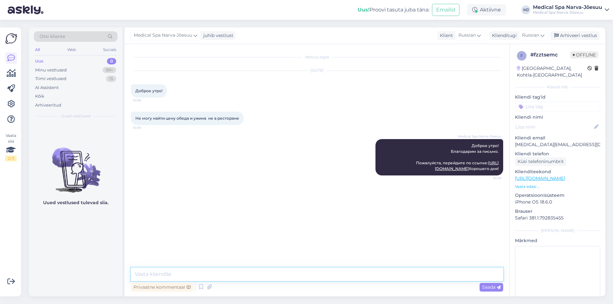 The height and width of the screenshot is (304, 613). What do you see at coordinates (109, 70) in the screenshot?
I see `div: 99+` at bounding box center [109, 70].